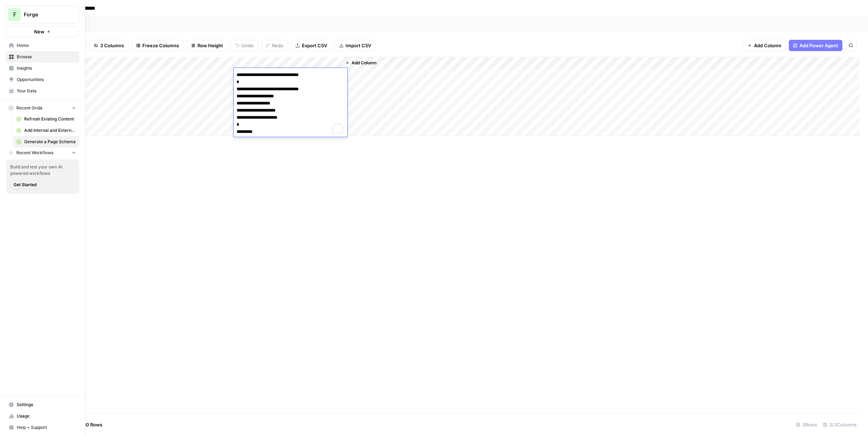 This screenshot has height=436, width=868. Describe the element at coordinates (291, 104) in the screenshot. I see `textarea: To enrich screen reader interactions, please activate Accessibility in Grammarly extension settings` at that location.